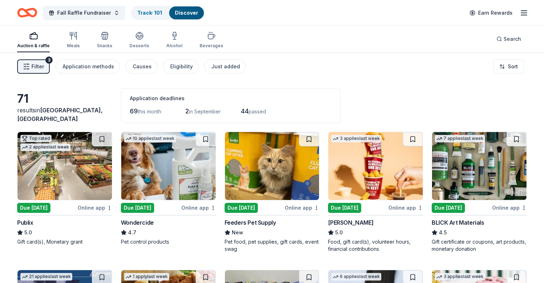 The image size is (544, 283). Describe the element at coordinates (460, 138) in the screenshot. I see `div: 7 applies last week` at that location.